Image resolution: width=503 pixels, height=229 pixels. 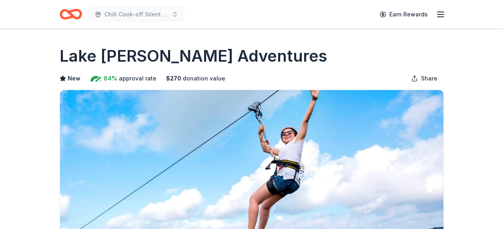 I want to click on span: approval rate, so click(x=138, y=78).